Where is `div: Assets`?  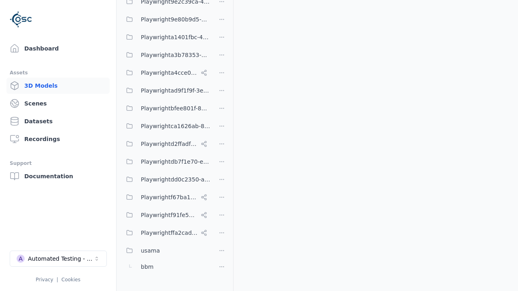
div: Assets is located at coordinates (58, 73).